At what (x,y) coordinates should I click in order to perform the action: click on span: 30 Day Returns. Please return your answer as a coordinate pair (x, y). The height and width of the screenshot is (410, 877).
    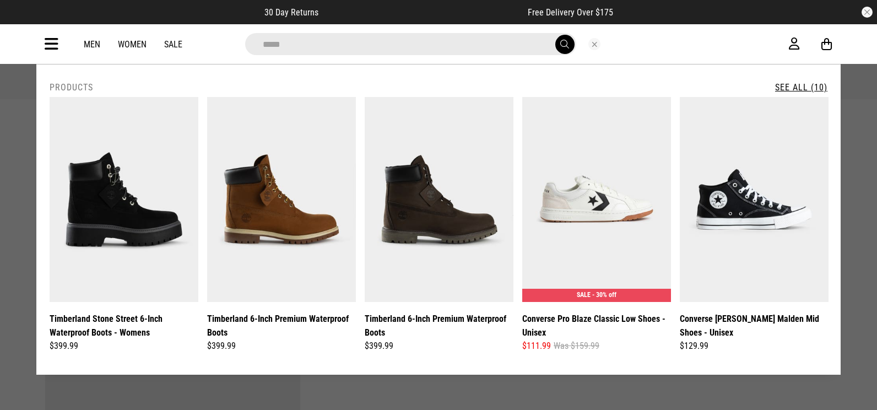
    Looking at the image, I should click on (291, 12).